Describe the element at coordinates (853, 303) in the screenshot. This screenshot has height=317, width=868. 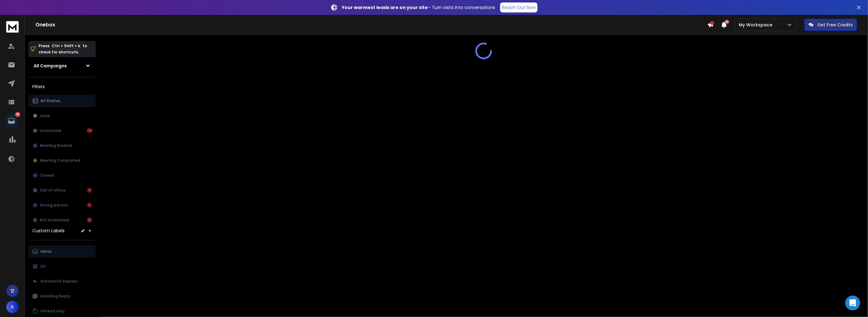
I see `div: Open Intercom Messenger` at that location.